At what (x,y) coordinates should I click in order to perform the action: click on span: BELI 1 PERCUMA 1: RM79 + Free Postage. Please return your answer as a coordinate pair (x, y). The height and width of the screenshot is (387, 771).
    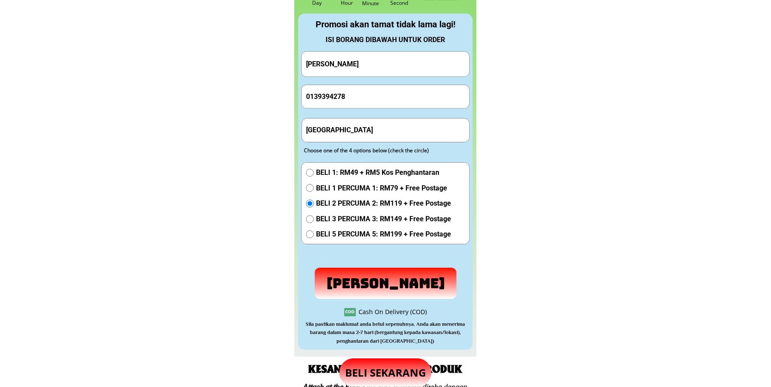
    Looking at the image, I should click on (383, 188).